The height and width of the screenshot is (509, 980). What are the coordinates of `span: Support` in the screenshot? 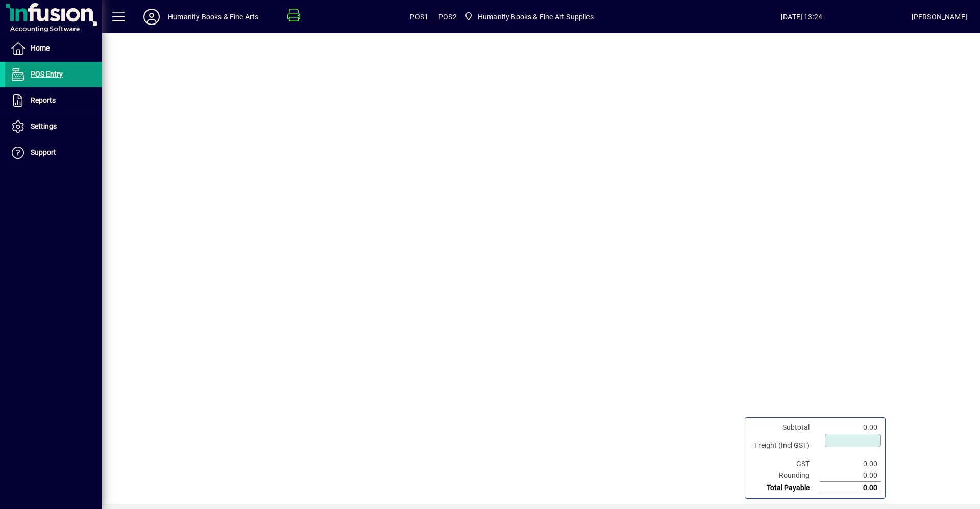 It's located at (43, 152).